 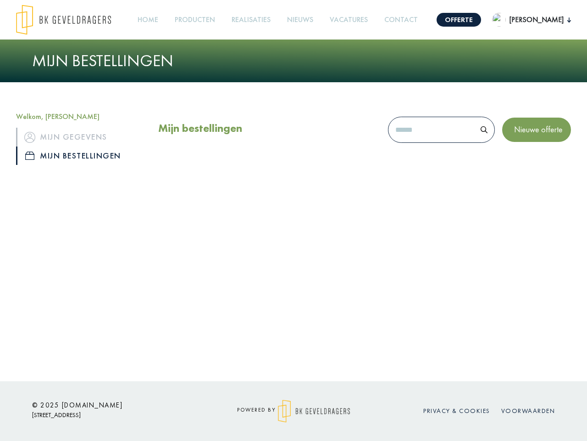 What do you see at coordinates (401, 20) in the screenshot?
I see `a: Contact` at bounding box center [401, 20].